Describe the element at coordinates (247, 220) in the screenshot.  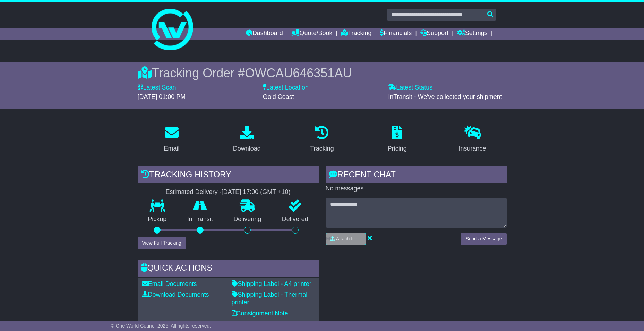
I see `p: Delivering` at that location.